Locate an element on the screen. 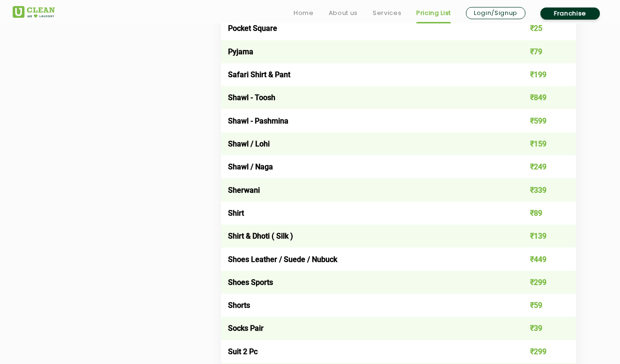 The height and width of the screenshot is (364, 620). td: ₹39 is located at coordinates (541, 328).